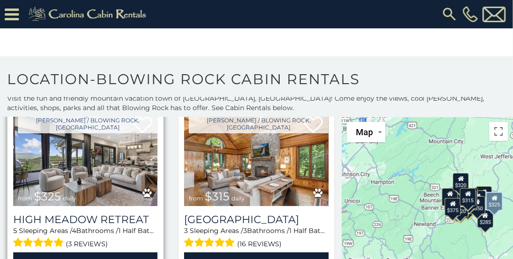 This screenshot has width=513, height=259. Describe the element at coordinates (449, 14) in the screenshot. I see `img: search-regular.svg` at that location.